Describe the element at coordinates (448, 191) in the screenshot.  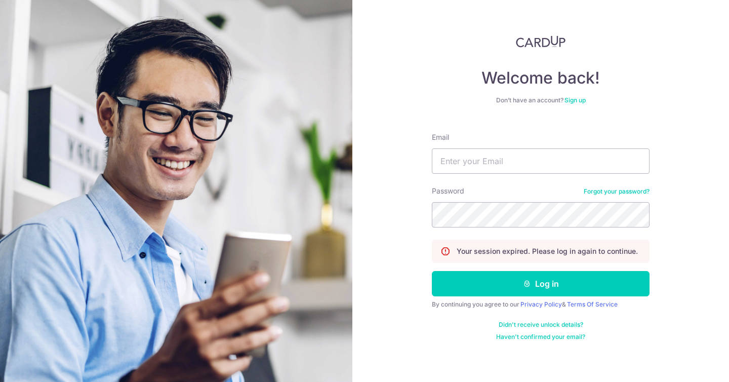
I see `label: Password` at that location.